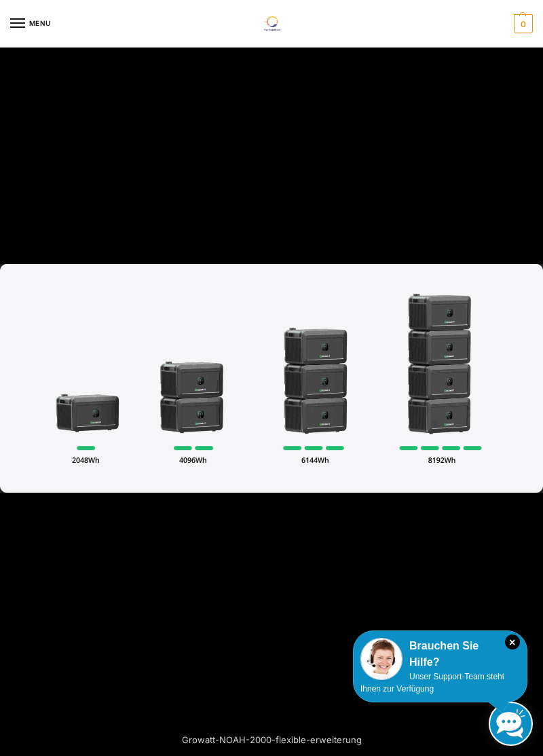  What do you see at coordinates (521, 24) in the screenshot?
I see `nav: Cart contents` at bounding box center [521, 24].